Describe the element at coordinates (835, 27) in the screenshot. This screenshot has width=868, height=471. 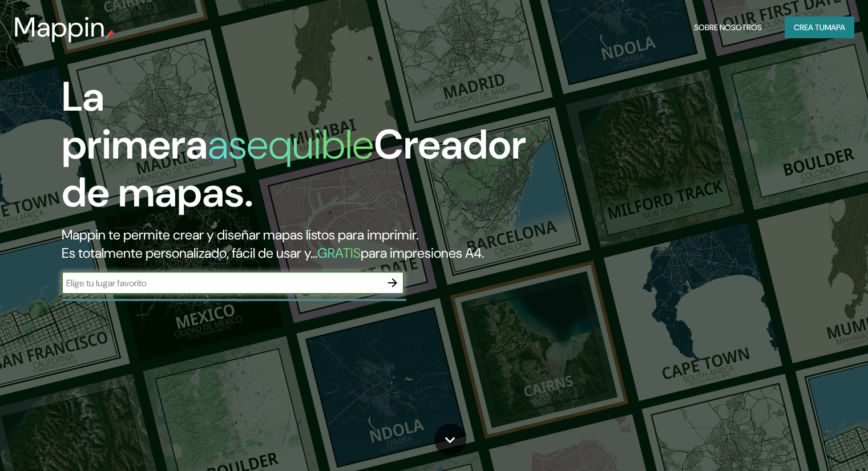
I see `font: mapa` at that location.